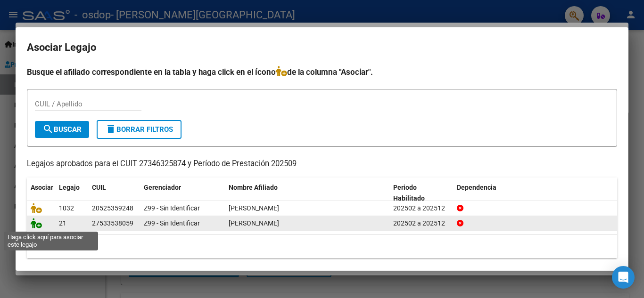 The width and height of the screenshot is (644, 298). I want to click on span: Borrar Filtros, so click(139, 130).